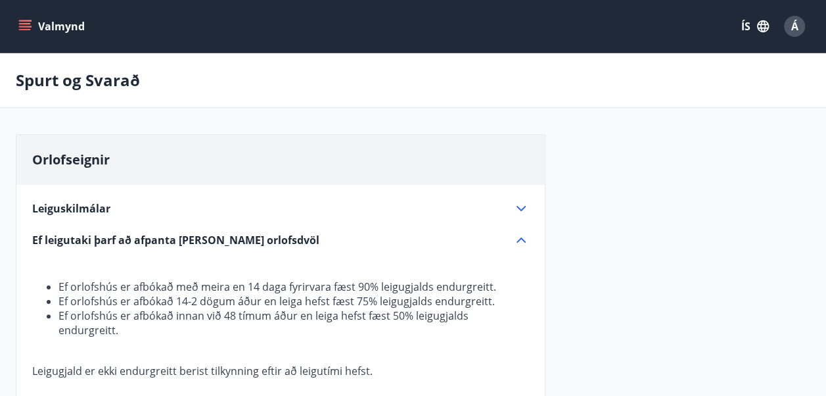  Describe the element at coordinates (294, 287) in the screenshot. I see `li: Ef orlofshús er afbókað með meira en 14 daga fyrirvara fæst 90% leigugjalds endurgreitt.` at that location.